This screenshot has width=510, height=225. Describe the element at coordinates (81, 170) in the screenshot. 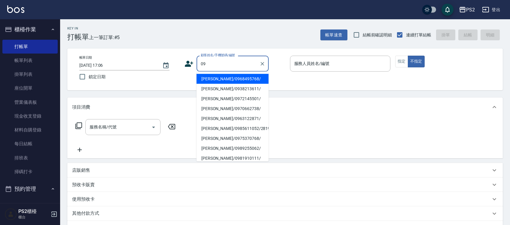

I see `p: 店販銷售` at that location.